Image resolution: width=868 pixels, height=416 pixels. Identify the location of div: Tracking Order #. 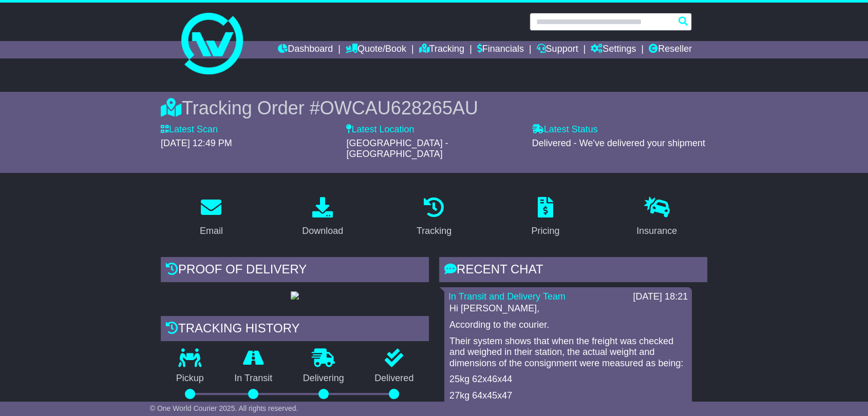
(434, 108).